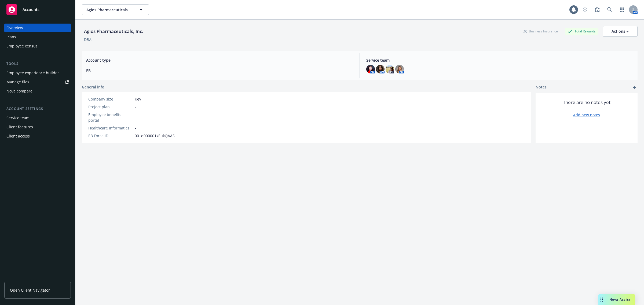  Describe the element at coordinates (110, 136) in the screenshot. I see `div: EB Force ID` at that location.